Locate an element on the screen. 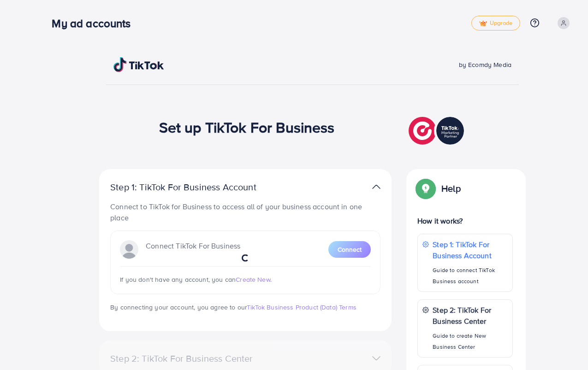  span: Upgrade is located at coordinates (496, 23).